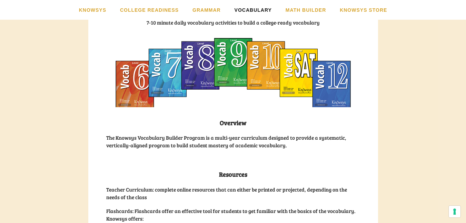 Image resolution: width=466 pixels, height=223 pixels. I want to click on strong: Resources, so click(233, 174).